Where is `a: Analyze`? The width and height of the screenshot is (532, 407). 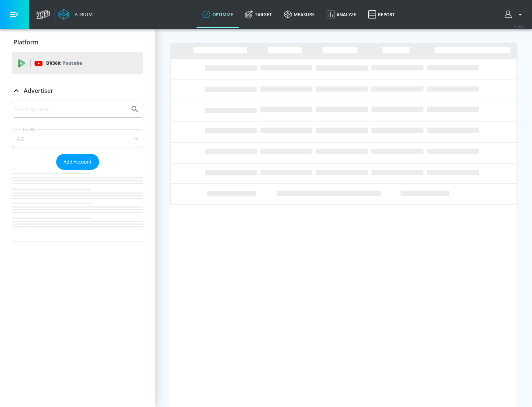 a: Analyze is located at coordinates (342, 15).